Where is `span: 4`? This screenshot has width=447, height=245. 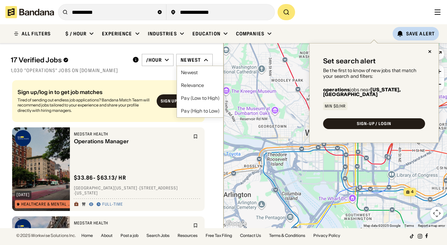 span: 4 is located at coordinates (412, 192).